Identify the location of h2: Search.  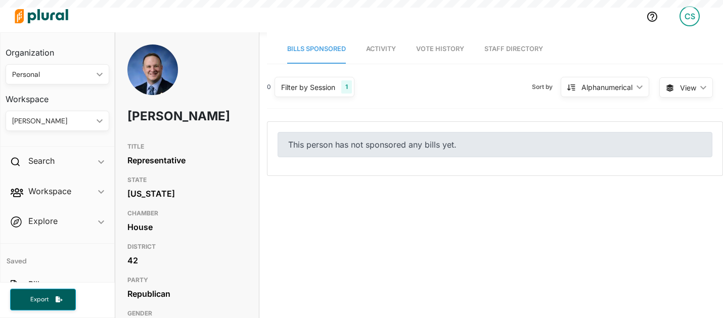
(41, 161).